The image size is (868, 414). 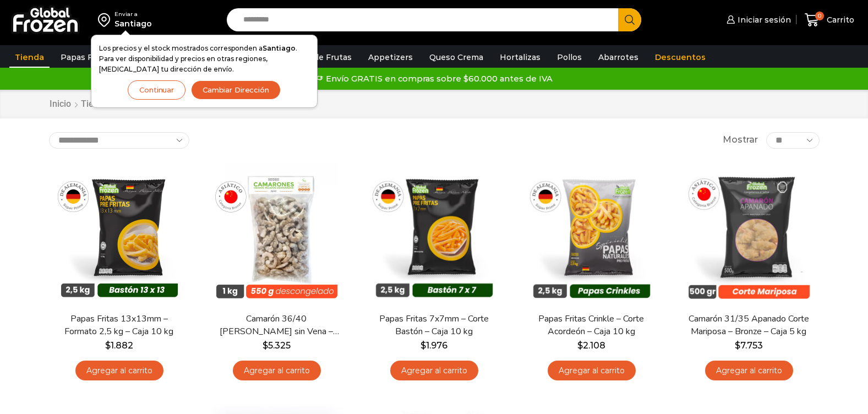 What do you see at coordinates (434, 370) in the screenshot?
I see `a: Agregar al carrito: “Papas Fritas 7x7mm - Corte Bastón - Caja 10 kg”` at bounding box center [434, 370].